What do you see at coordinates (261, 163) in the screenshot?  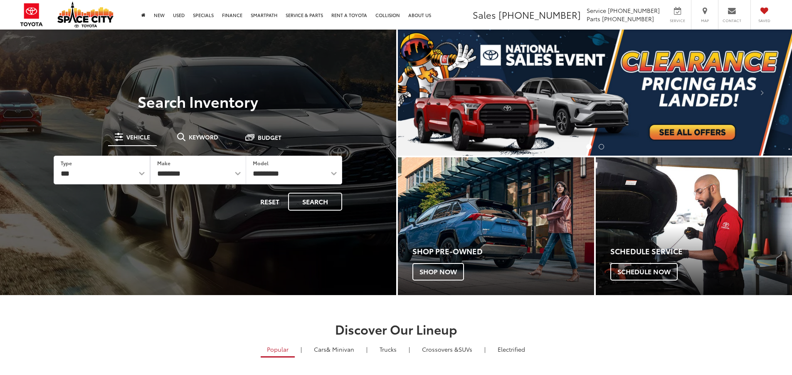 I see `label: Model` at bounding box center [261, 163].